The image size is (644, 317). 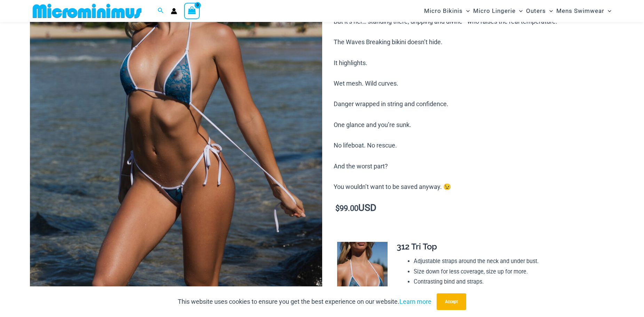 I want to click on li: Contrasting bind and straps., so click(x=511, y=282).